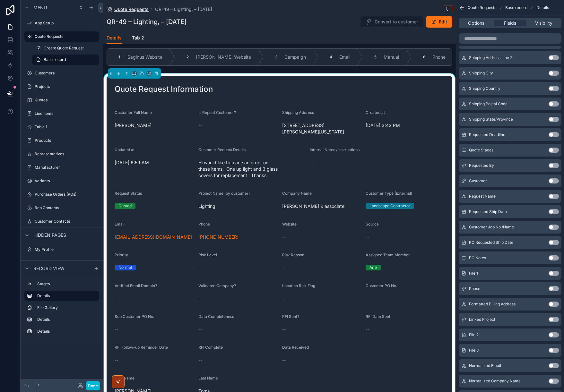  I want to click on span: Validated Company?, so click(217, 286).